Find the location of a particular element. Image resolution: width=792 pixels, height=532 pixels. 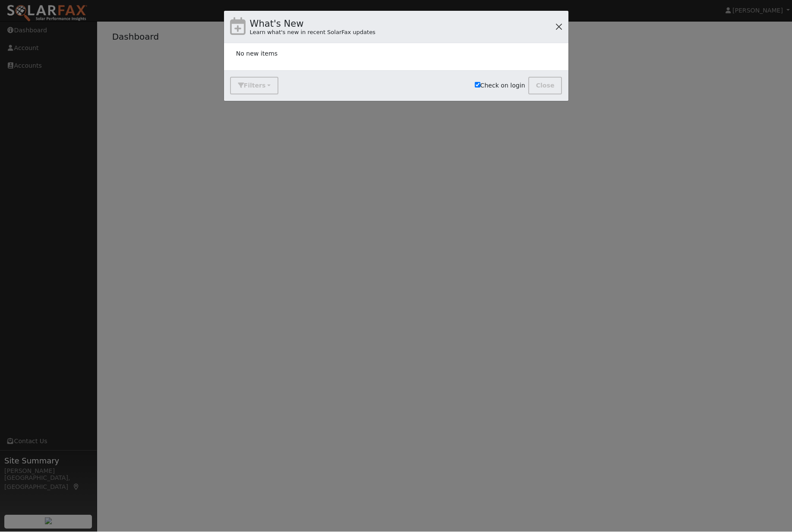

label: Check on login is located at coordinates (500, 86).